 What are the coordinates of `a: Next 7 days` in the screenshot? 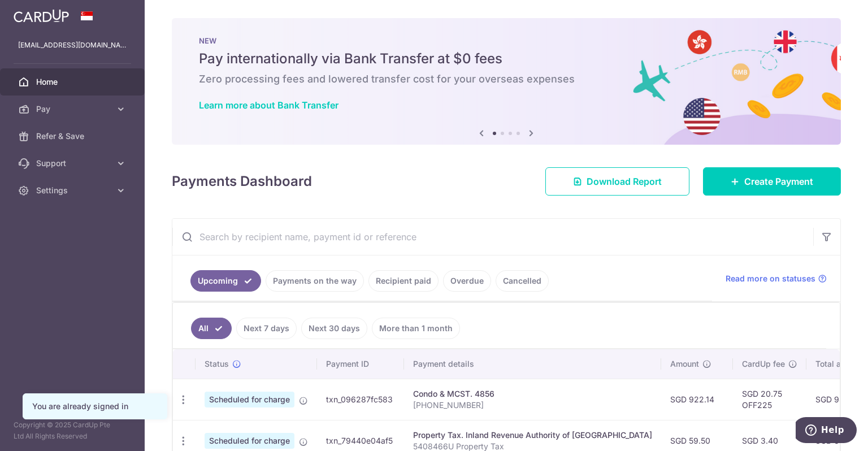 It's located at (266, 328).